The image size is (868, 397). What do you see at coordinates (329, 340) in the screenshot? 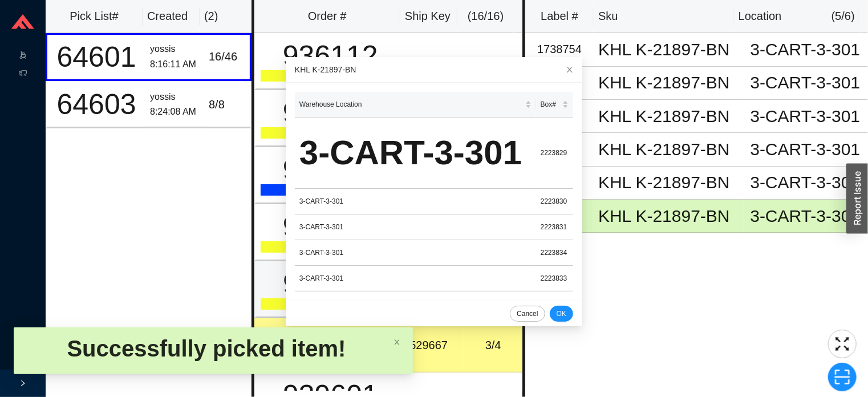
I see `div: 938648` at bounding box center [329, 340].